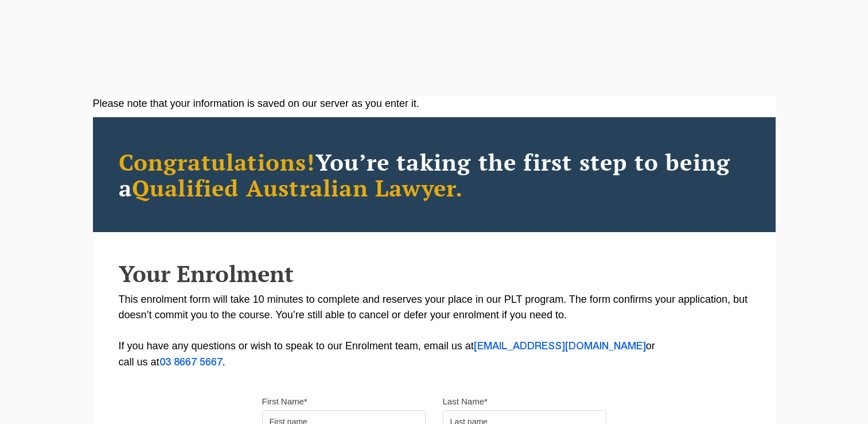 This screenshot has height=424, width=868. I want to click on h2: You’re taking the first step to being a, so click(434, 175).